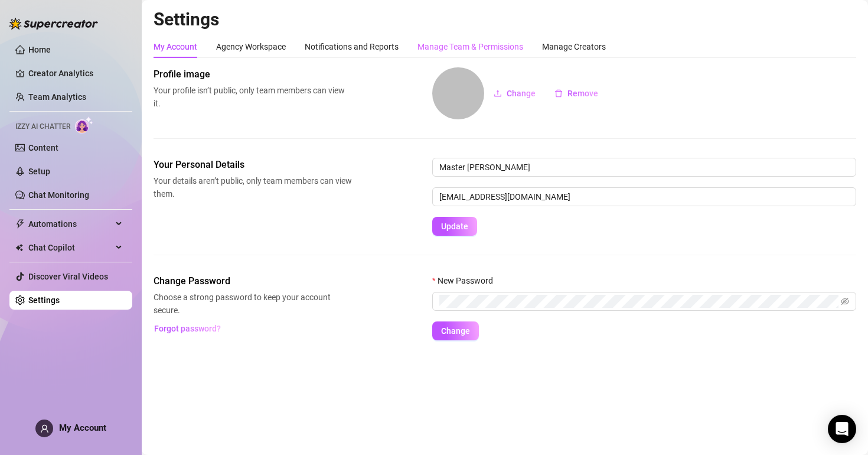 The height and width of the screenshot is (455, 868). What do you see at coordinates (639, 301) in the screenshot?
I see `input: New Password` at bounding box center [639, 301].